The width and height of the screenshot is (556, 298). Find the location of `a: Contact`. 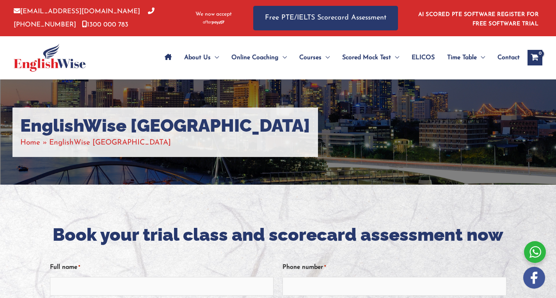

a: Contact is located at coordinates (505, 58).